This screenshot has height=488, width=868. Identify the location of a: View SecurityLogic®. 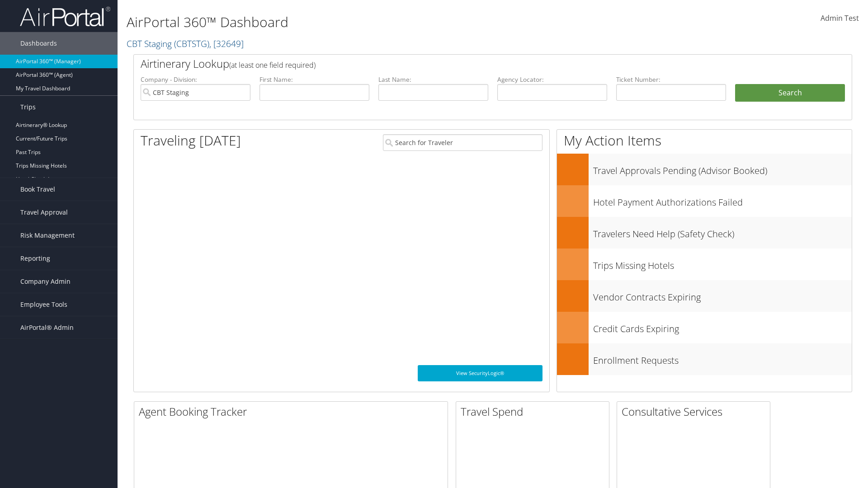
(480, 373).